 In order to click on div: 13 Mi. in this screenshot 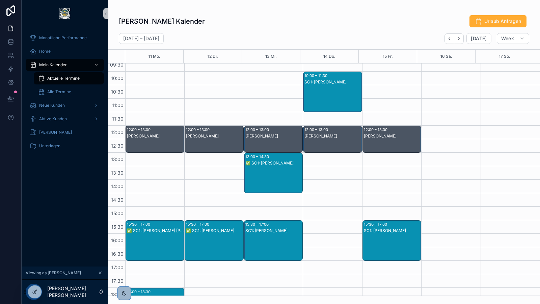, I will do `click(271, 56)`.